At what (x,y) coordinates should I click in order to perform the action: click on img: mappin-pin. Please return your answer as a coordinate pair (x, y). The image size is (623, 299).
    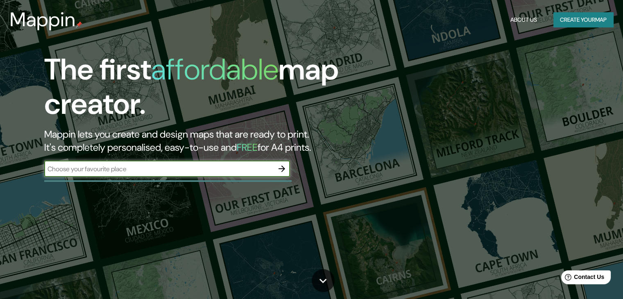
    Looking at the image, I should click on (79, 25).